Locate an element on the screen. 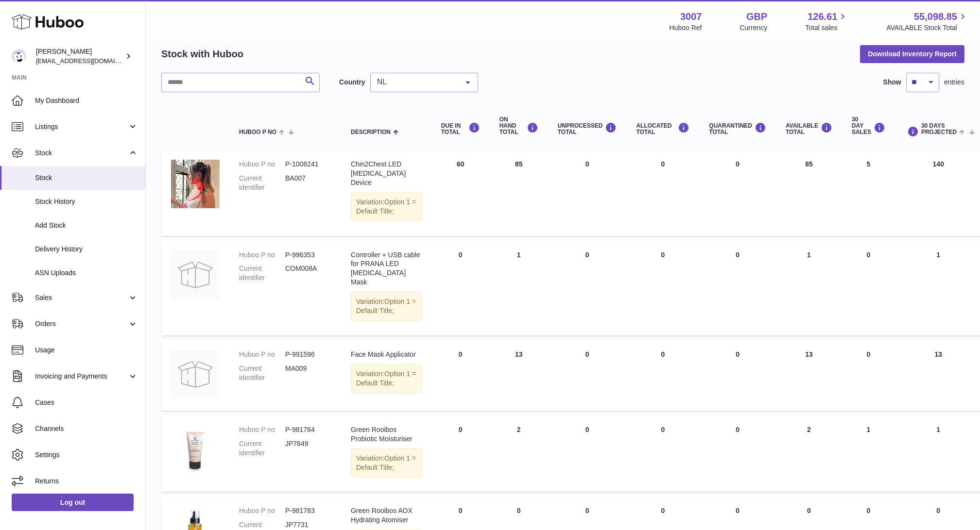  span: Delivery History is located at coordinates (86, 249).